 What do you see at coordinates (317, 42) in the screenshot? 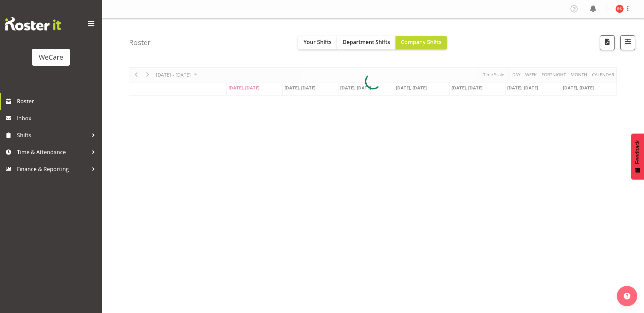
I see `span: Your Shifts` at bounding box center [317, 42].